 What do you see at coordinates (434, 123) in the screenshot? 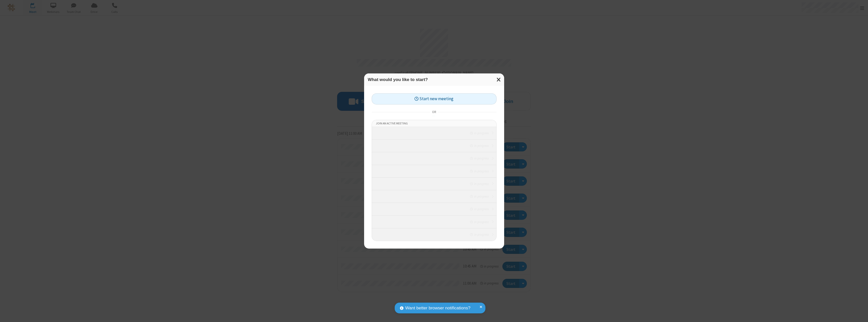
I see `li: Join an active meeting` at bounding box center [434, 123].